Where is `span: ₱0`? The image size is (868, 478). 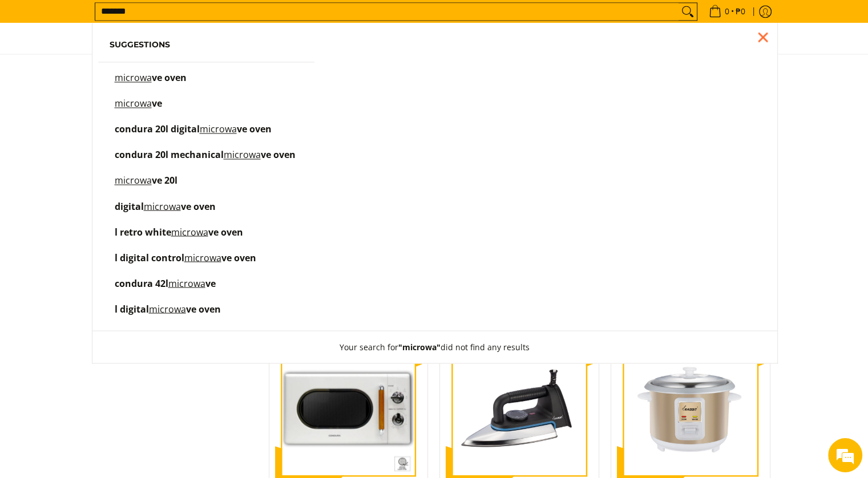
span: ₱0 is located at coordinates (740, 12).